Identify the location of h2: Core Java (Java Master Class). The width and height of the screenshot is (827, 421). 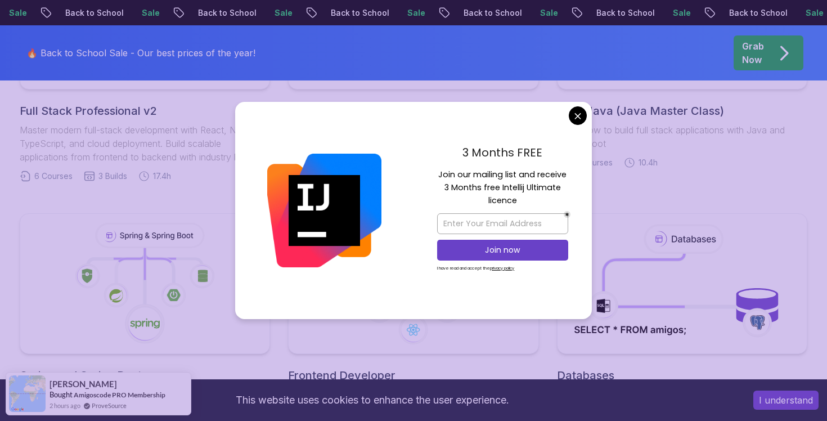
(682, 111).